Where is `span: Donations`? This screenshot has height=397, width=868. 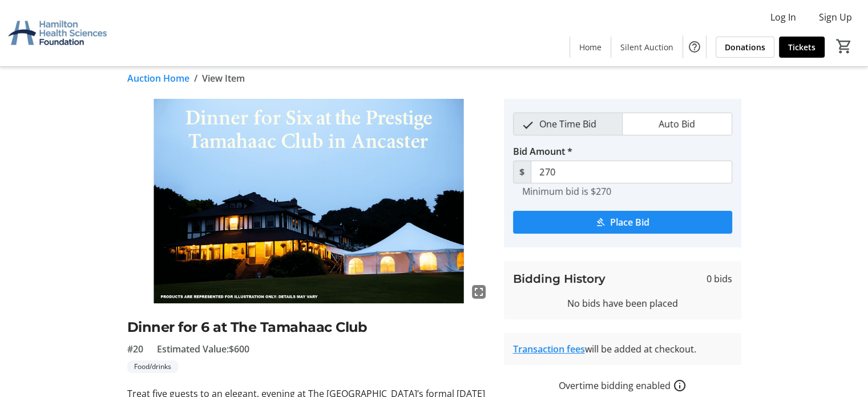
span: Donations is located at coordinates (745, 47).